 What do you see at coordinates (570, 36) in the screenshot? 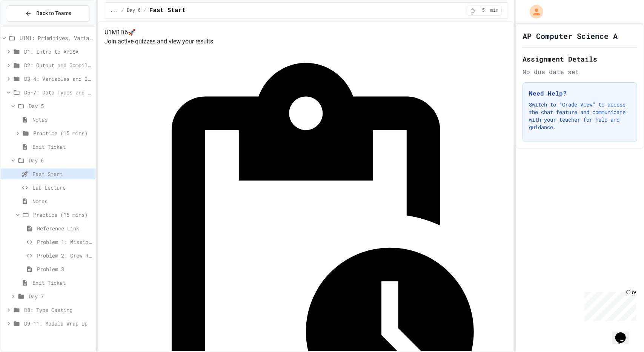
I see `h1: AP Computer Science A` at bounding box center [570, 36].